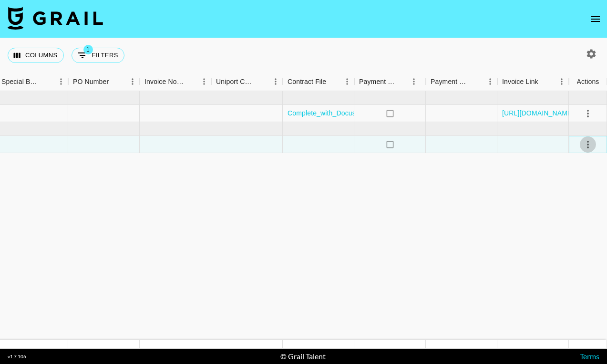 This screenshot has width=607, height=364. What do you see at coordinates (373, 113) in the screenshot?
I see `a: Complete_with_Docusign_Zoned_-_Jack-in-the-B (1).pdf` at bounding box center [373, 113].